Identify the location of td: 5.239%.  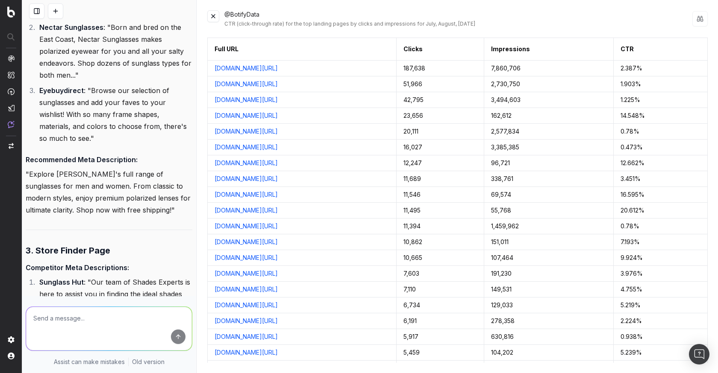
(660, 353).